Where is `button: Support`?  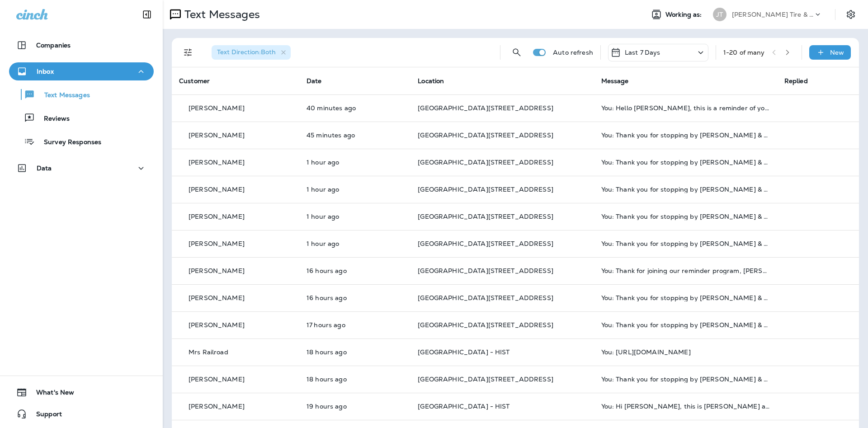 button: Support is located at coordinates (82, 414).